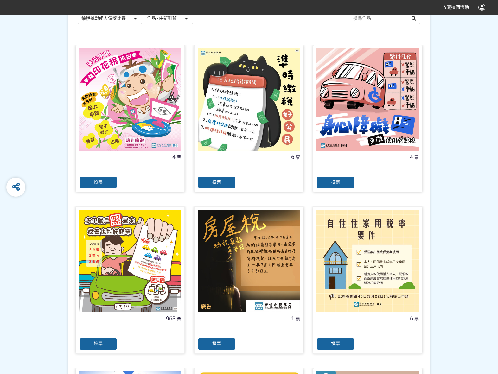  I want to click on span: 收藏這個活動, so click(455, 7).